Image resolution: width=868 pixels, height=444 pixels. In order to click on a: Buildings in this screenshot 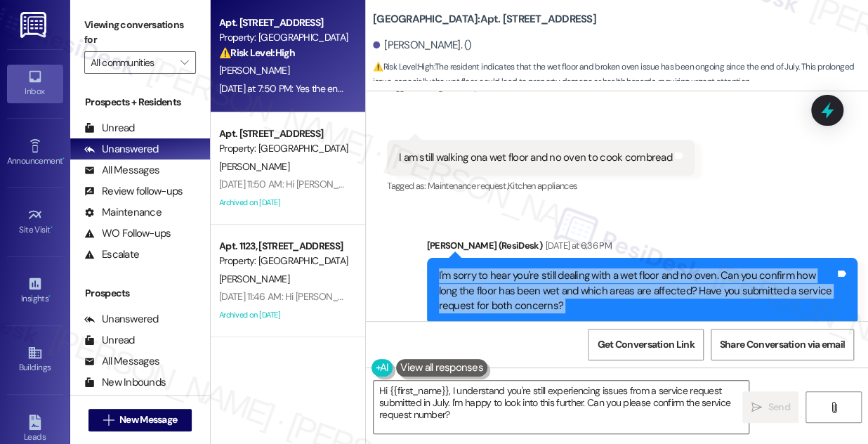, I will do `click(35, 360)`.